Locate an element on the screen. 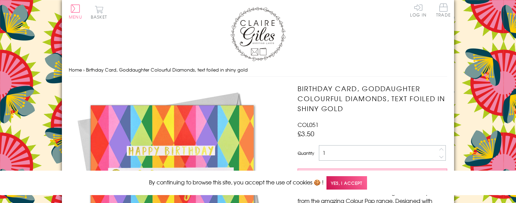 The image size is (516, 203). a: Log In is located at coordinates (418, 10).